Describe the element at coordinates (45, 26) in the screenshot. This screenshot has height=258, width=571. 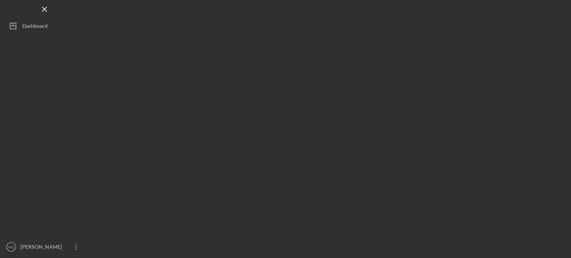
I see `button: Dashboard` at that location.